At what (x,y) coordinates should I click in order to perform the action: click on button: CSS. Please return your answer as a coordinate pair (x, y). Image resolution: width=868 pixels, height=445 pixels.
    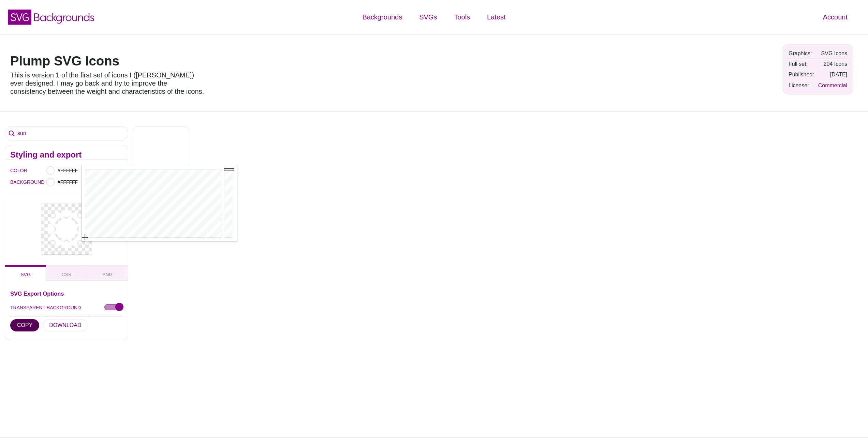
    Looking at the image, I should click on (67, 273).